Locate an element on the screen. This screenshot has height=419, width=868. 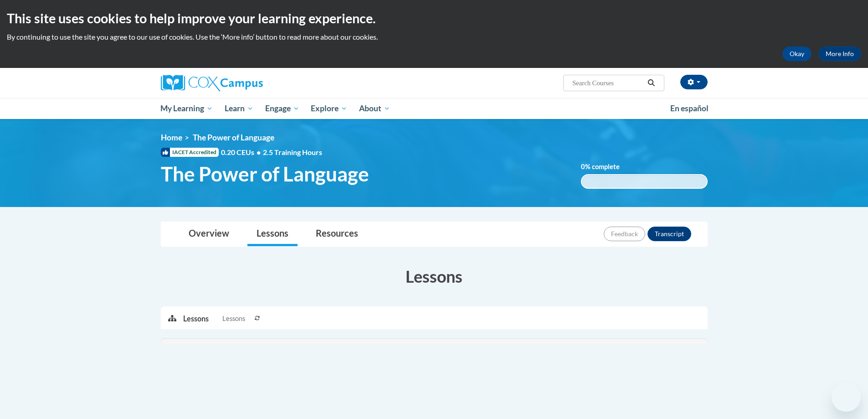
a: My Learning is located at coordinates (187, 108).